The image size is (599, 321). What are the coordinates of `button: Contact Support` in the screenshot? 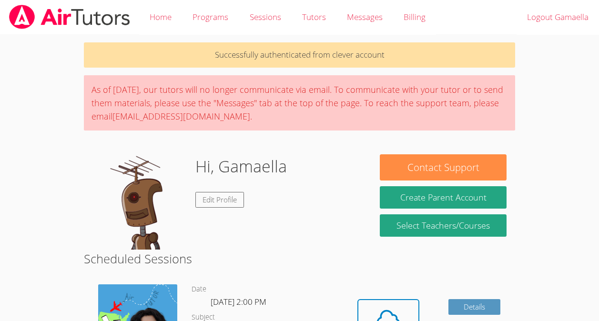 It's located at (443, 167).